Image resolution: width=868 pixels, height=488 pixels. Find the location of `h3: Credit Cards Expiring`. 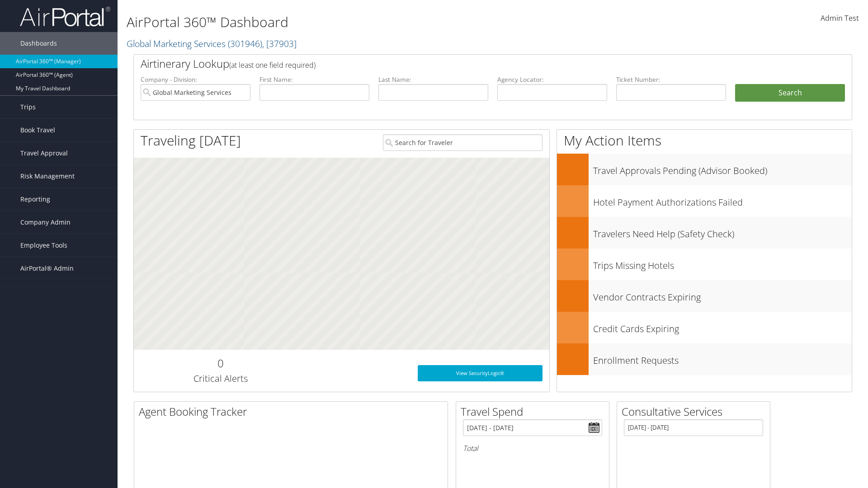

h3: Credit Cards Expiring is located at coordinates (722, 327).